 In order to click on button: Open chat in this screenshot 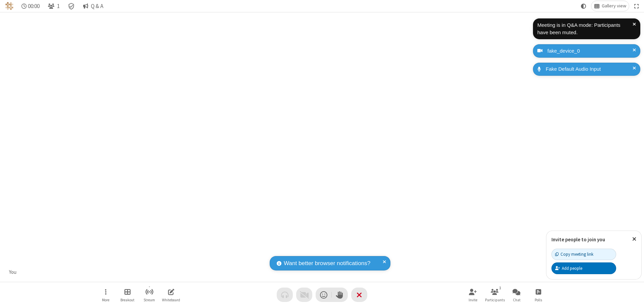, I will do `click(516, 295)`.